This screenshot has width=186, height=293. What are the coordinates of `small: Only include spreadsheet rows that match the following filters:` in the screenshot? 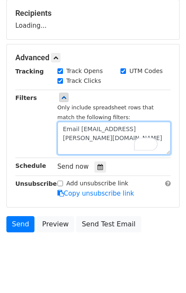 It's located at (106, 112).